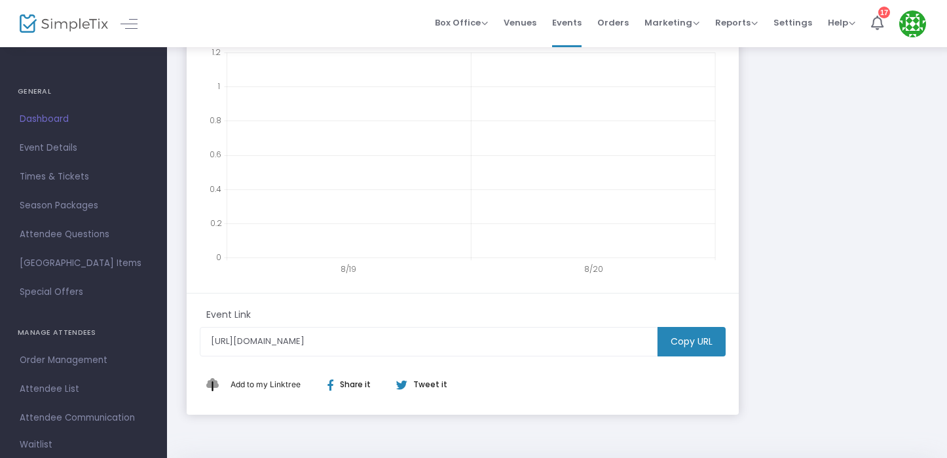 The image size is (947, 458). Describe the element at coordinates (419, 385) in the screenshot. I see `div: Tweet it` at that location.